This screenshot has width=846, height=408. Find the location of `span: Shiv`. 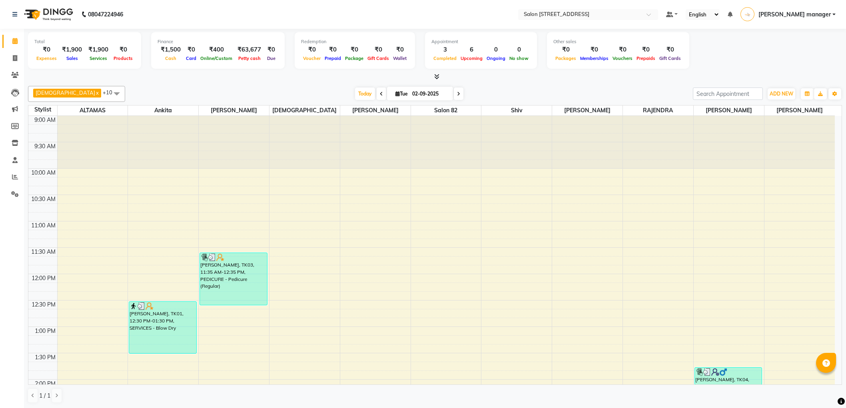

span: Shiv is located at coordinates (517, 110).